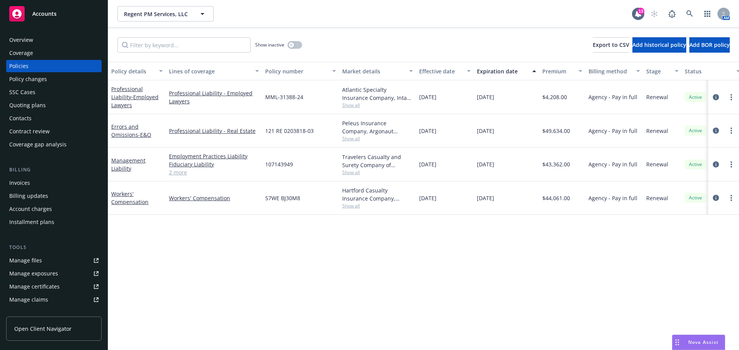  Describe the element at coordinates (562, 71) in the screenshot. I see `button: Premium` at that location.